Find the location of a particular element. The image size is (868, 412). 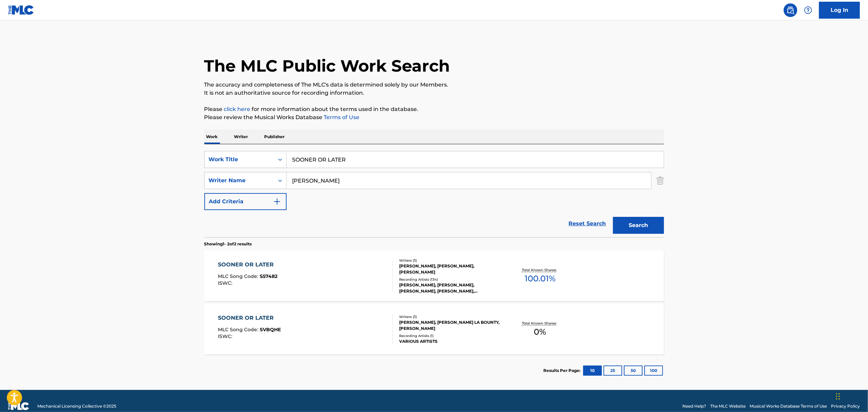

div: Help is located at coordinates (808, 10).